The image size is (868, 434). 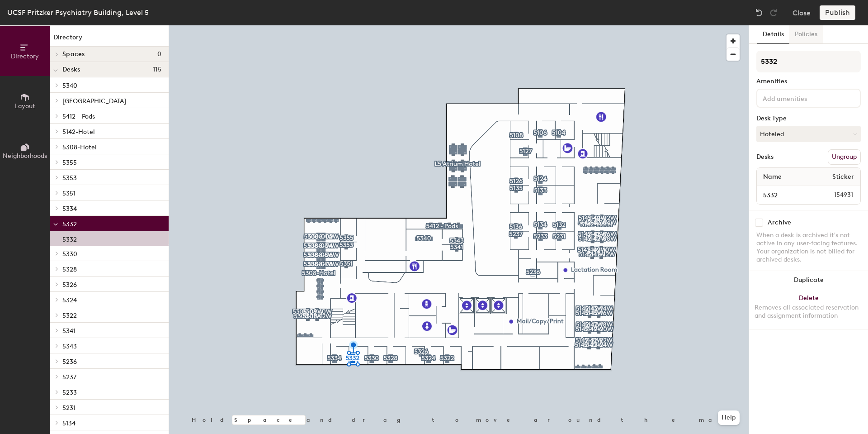 I want to click on span: 5355, so click(x=70, y=163).